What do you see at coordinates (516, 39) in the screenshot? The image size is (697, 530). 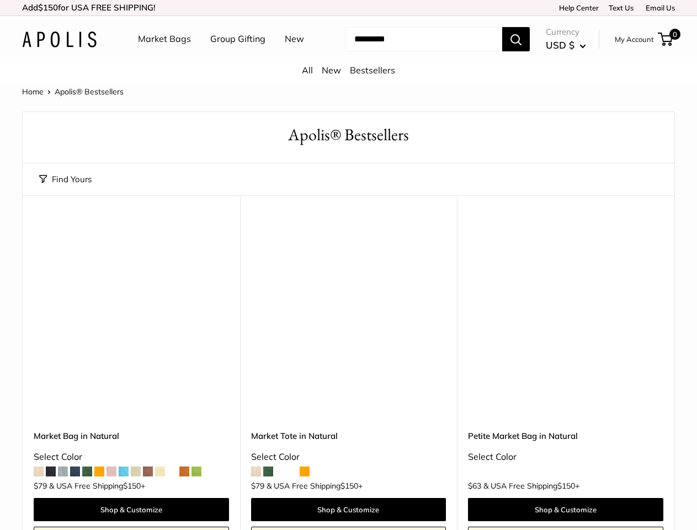 I see `button: Search` at bounding box center [516, 39].